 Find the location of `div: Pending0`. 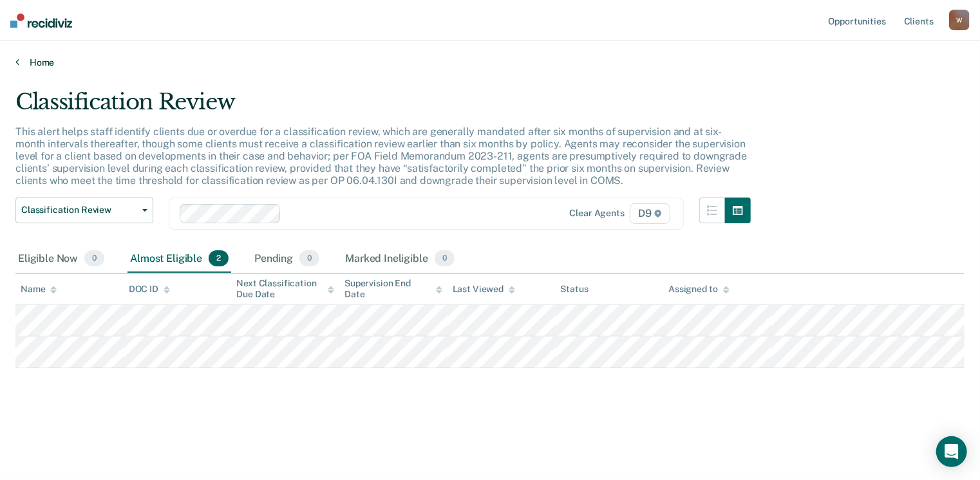

div: Pending0 is located at coordinates (287, 259).